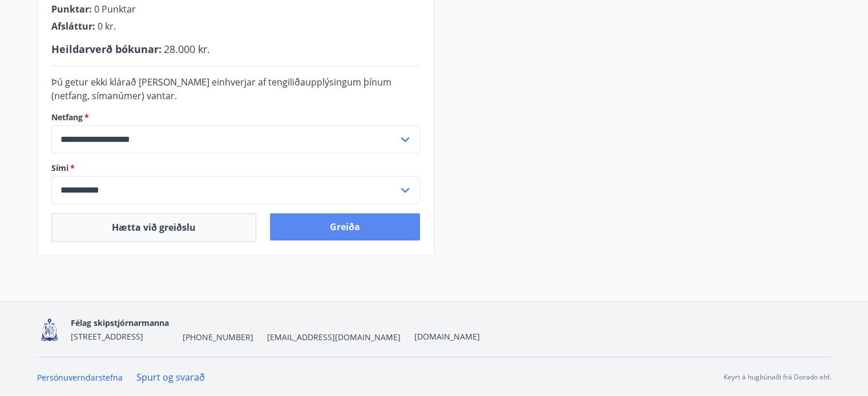  What do you see at coordinates (80, 378) in the screenshot?
I see `a: Persónuverndarstefna` at bounding box center [80, 378].